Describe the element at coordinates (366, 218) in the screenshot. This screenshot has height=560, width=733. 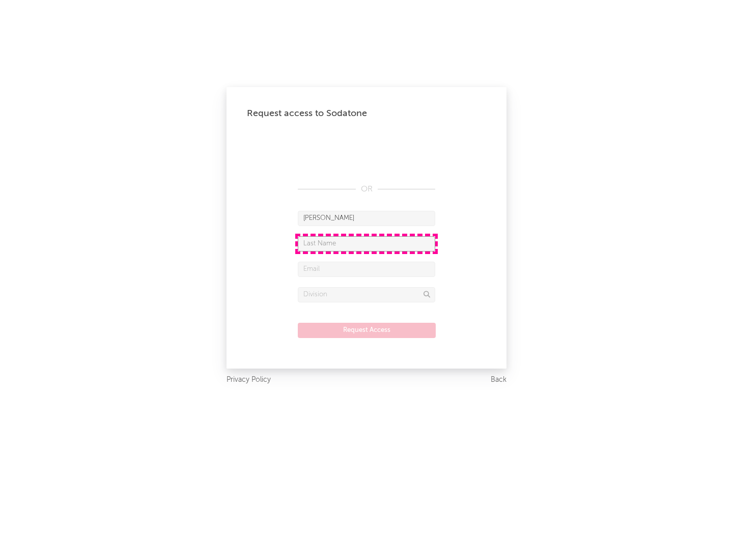
I see `input: First Name` at that location.